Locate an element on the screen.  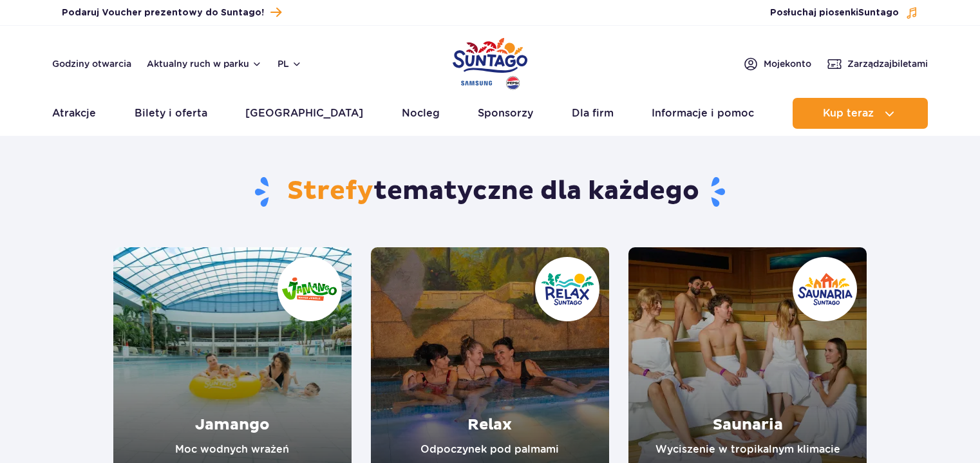
a: Podaruj Voucher prezentowy do Suntago! is located at coordinates (172, 12).